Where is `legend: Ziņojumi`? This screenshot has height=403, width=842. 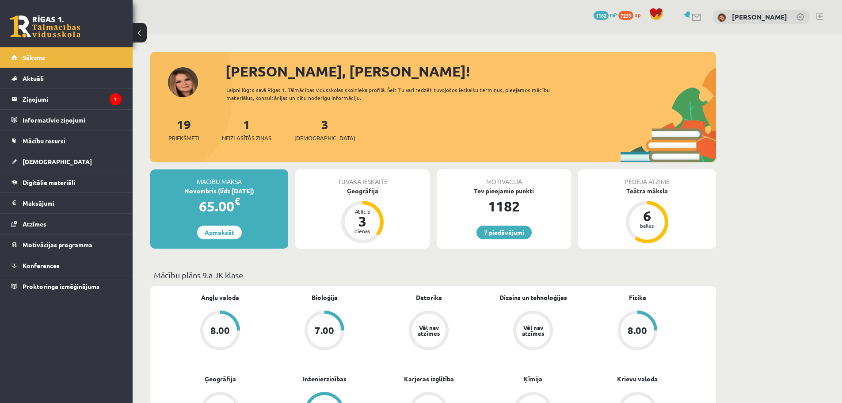 legend: Ziņojumi is located at coordinates (72, 99).